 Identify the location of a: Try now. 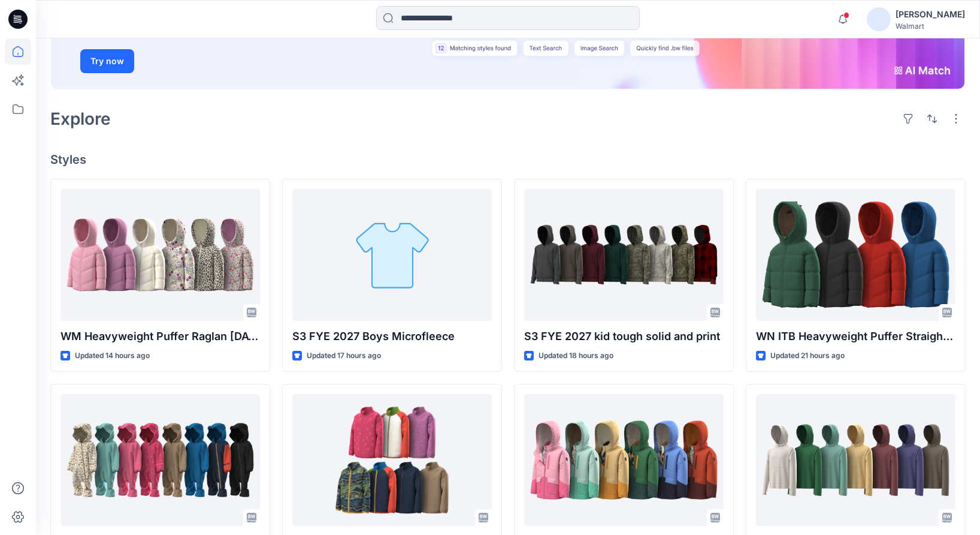
(107, 61).